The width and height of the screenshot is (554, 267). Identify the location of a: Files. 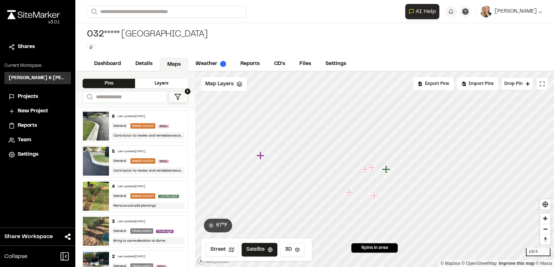
(305, 64).